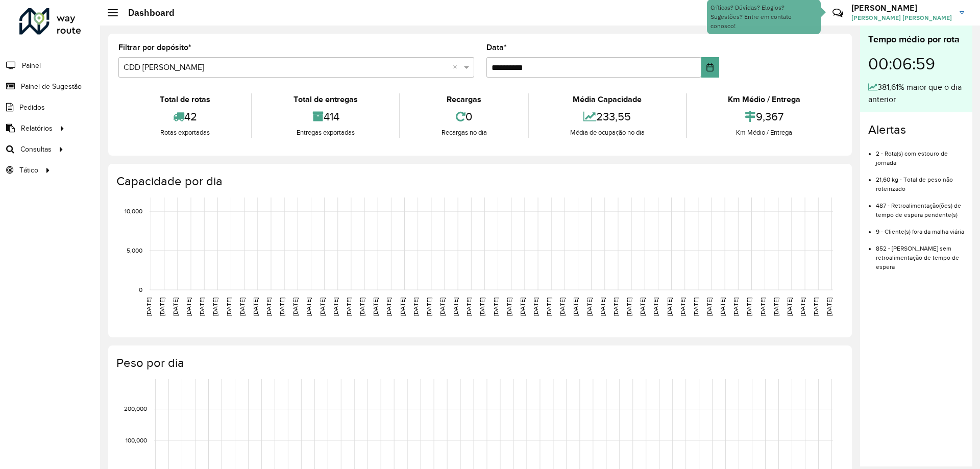  Describe the element at coordinates (920, 227) in the screenshot. I see `li: 9 - Cliente(s) fora da malha viária` at that location.